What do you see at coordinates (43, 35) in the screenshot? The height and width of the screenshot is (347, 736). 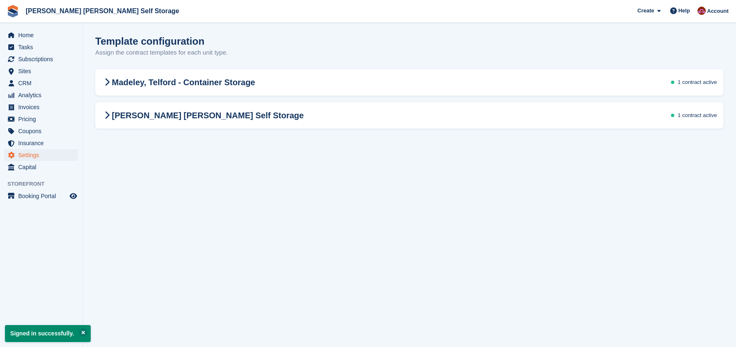 I see `span: Home` at bounding box center [43, 35].